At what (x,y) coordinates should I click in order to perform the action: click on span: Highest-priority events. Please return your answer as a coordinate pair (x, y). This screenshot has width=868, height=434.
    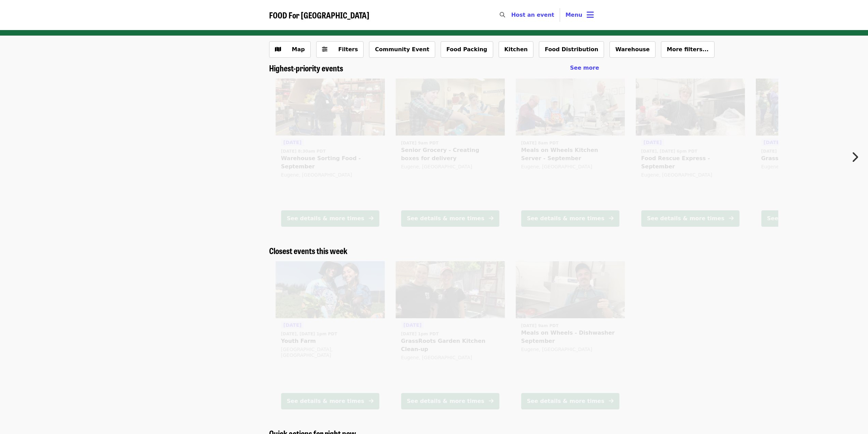
    Looking at the image, I should click on (306, 67).